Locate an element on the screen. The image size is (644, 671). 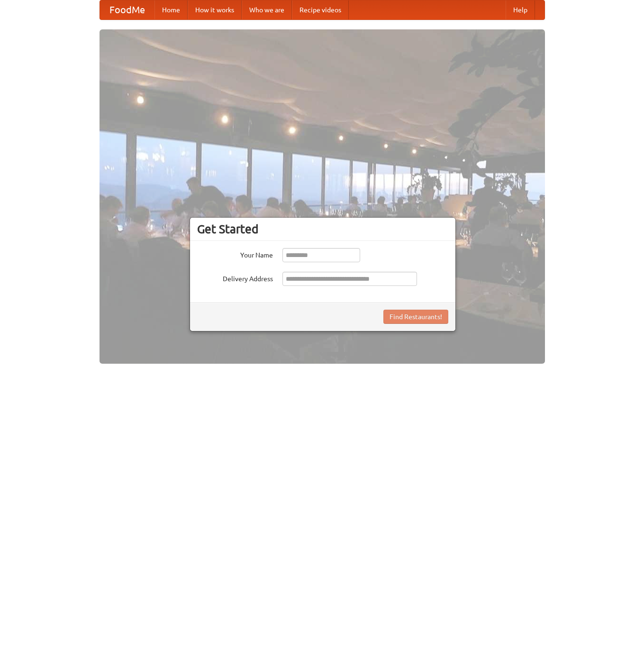
a: Recipe videos is located at coordinates (321, 10).